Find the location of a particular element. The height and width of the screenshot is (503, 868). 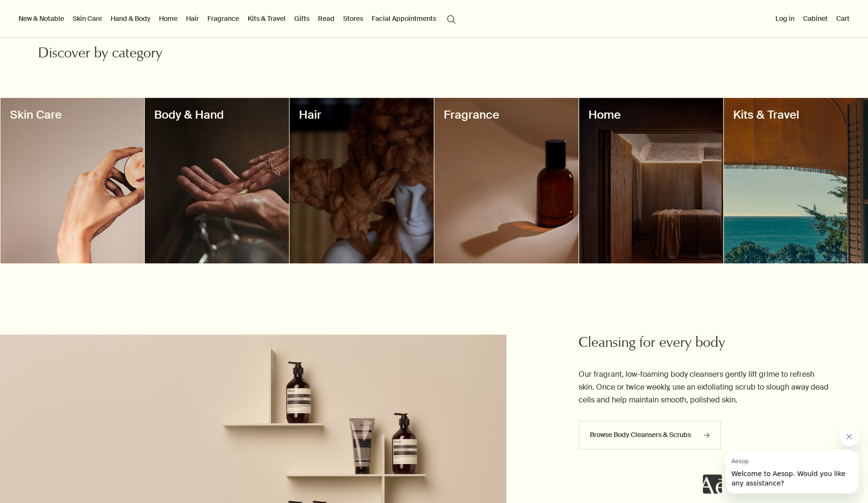

div: Aesop says "Welcome to Aesop. Would you like any assistance?". Open messaging window to continue ... is located at coordinates (781, 460).